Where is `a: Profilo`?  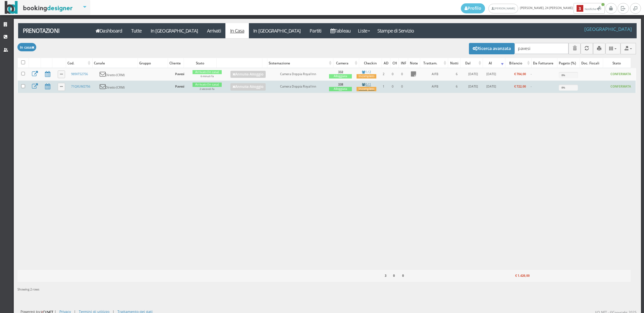 a: Profilo is located at coordinates (473, 8).